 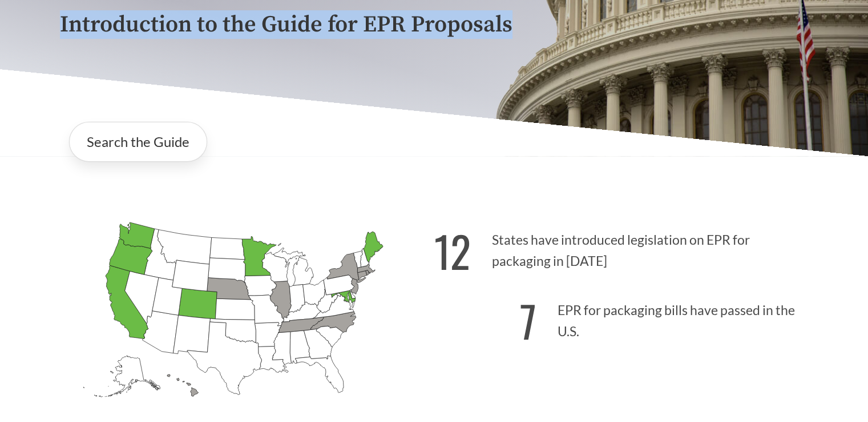 I want to click on strong: 12, so click(x=452, y=250).